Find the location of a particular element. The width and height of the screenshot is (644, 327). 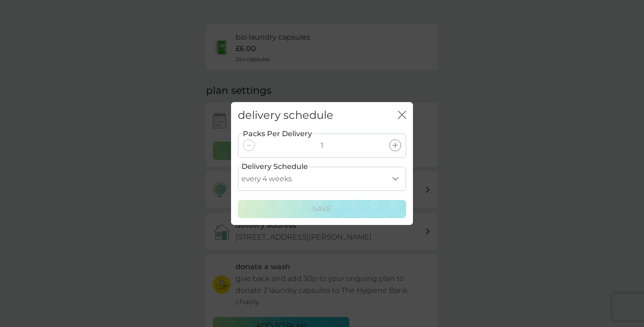

p: Save is located at coordinates (322, 209).